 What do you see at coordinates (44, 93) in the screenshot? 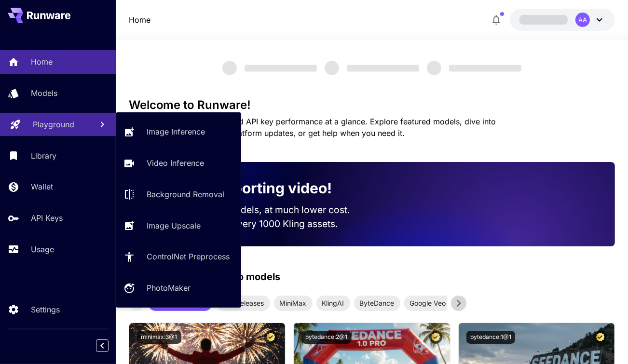
I see `p: Models` at bounding box center [44, 93].